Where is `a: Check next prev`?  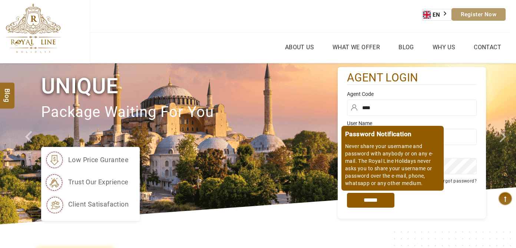 a: Check next prev is located at coordinates (29, 144).